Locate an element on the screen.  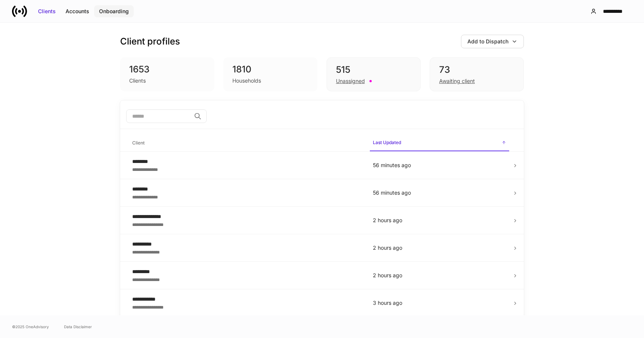
h3: Client profiles is located at coordinates (149, 41).